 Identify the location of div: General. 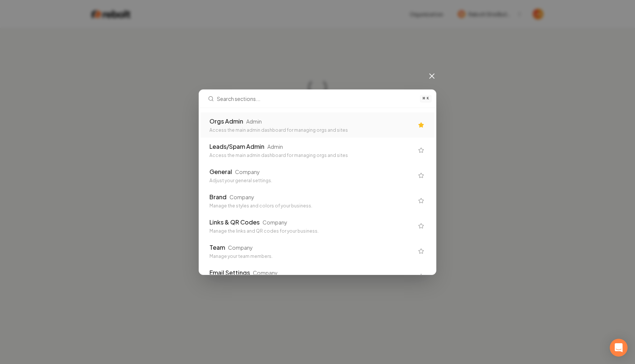
(221, 172).